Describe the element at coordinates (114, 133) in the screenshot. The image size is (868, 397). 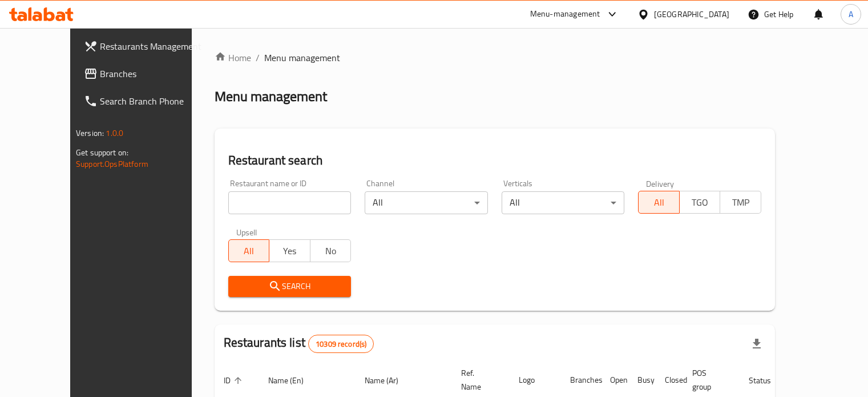
I see `span: 1.0.0` at that location.